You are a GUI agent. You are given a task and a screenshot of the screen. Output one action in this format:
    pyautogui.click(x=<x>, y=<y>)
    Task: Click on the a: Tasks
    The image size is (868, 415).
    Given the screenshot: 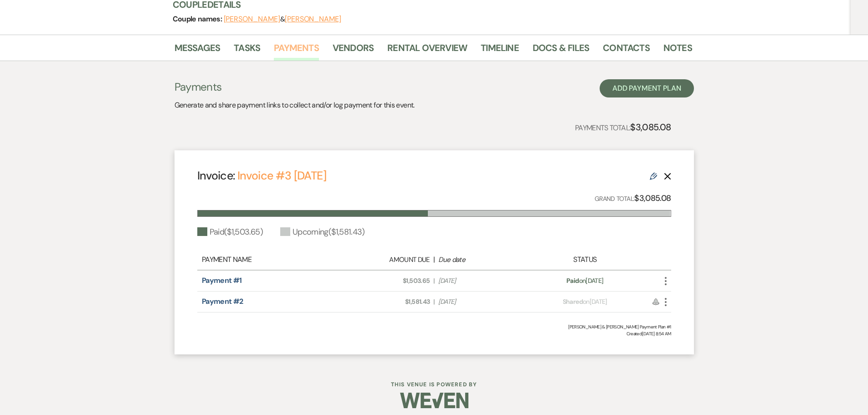 What is the action you would take?
    pyautogui.click(x=247, y=51)
    